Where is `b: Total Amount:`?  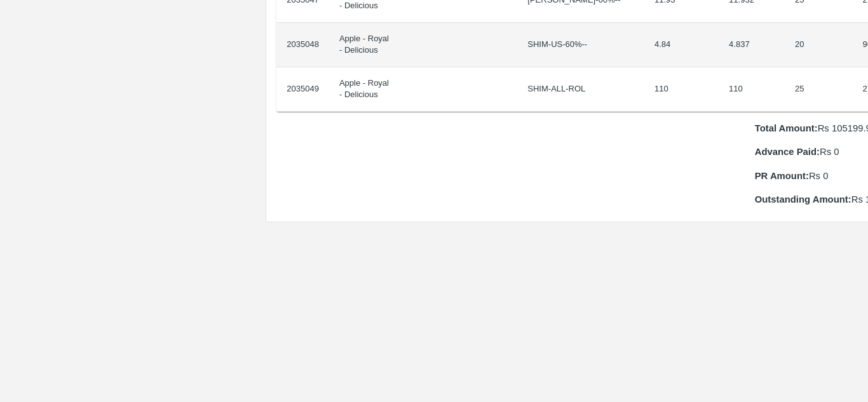 b: Total Amount: is located at coordinates (786, 128).